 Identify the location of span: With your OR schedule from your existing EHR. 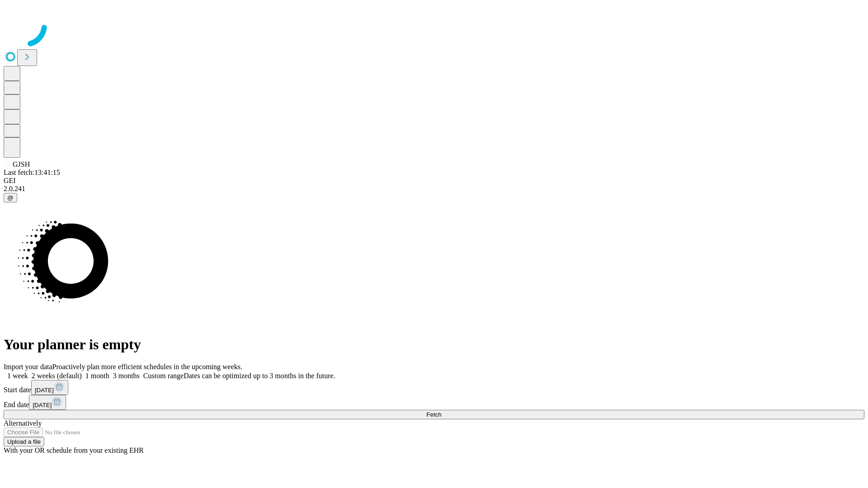
(74, 450).